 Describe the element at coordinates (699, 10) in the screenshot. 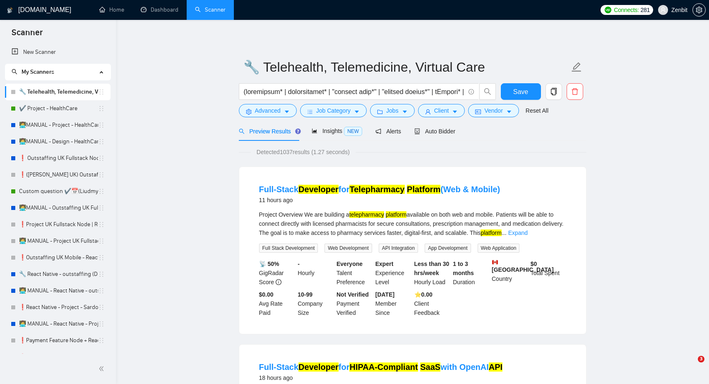

I see `a: setting` at that location.